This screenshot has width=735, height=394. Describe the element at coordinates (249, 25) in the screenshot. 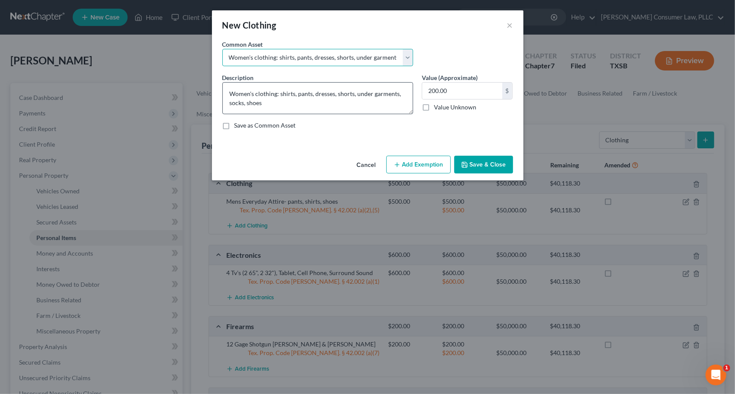

I see `div: New Clothing` at that location.